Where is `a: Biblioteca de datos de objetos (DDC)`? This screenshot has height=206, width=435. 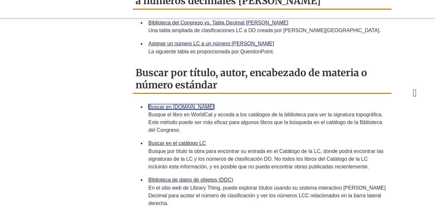 a: Biblioteca de datos de objetos (DDC) is located at coordinates (191, 180).